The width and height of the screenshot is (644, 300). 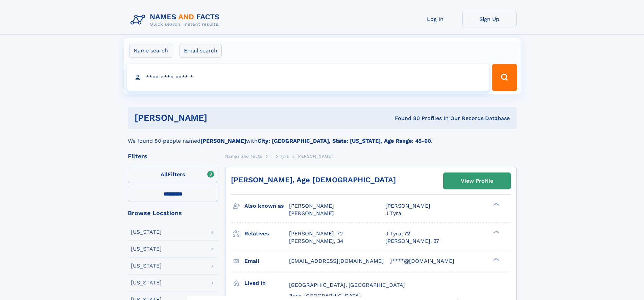 I want to click on label: Name search, so click(x=151, y=51).